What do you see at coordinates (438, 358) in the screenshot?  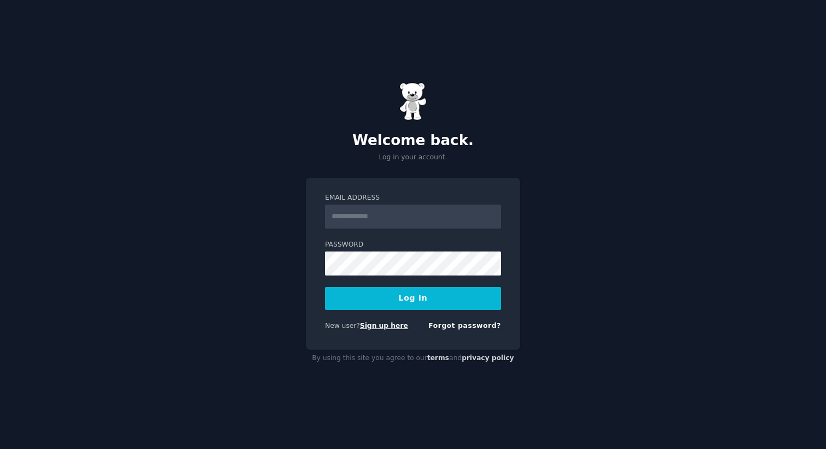 I see `a: terms` at bounding box center [438, 358].